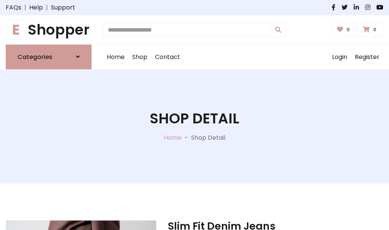 This screenshot has height=230, width=389. What do you see at coordinates (36, 8) in the screenshot?
I see `a: Help` at bounding box center [36, 8].